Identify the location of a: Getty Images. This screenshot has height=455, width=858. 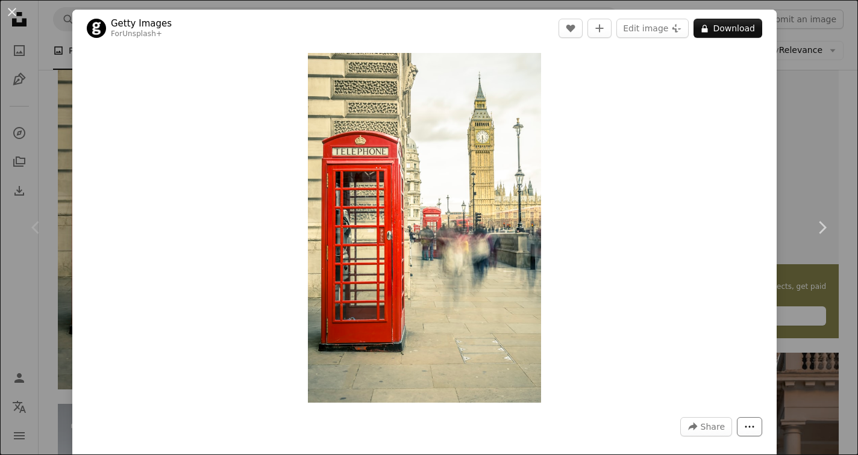
(141, 23).